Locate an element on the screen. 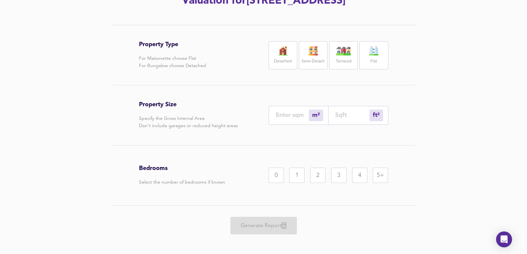 The image size is (527, 254). div: Detached is located at coordinates (283, 55).